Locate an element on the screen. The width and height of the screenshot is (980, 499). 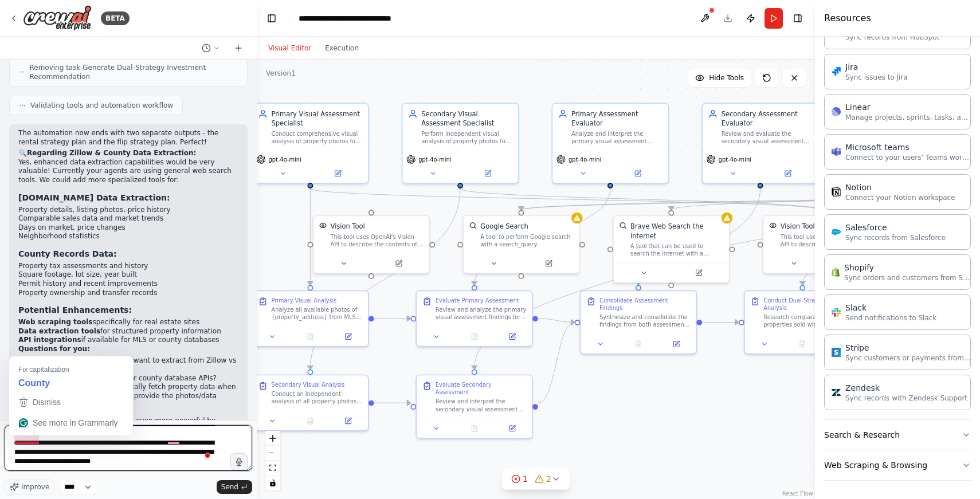
img: Linear is located at coordinates (836, 112).